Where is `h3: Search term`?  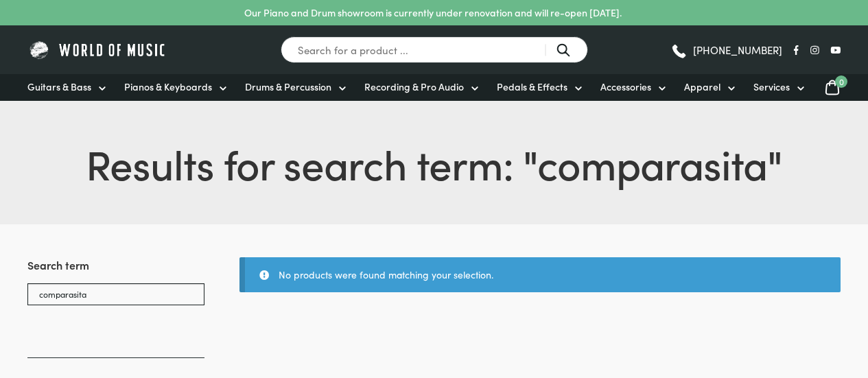 h3: Search term is located at coordinates (116, 271).